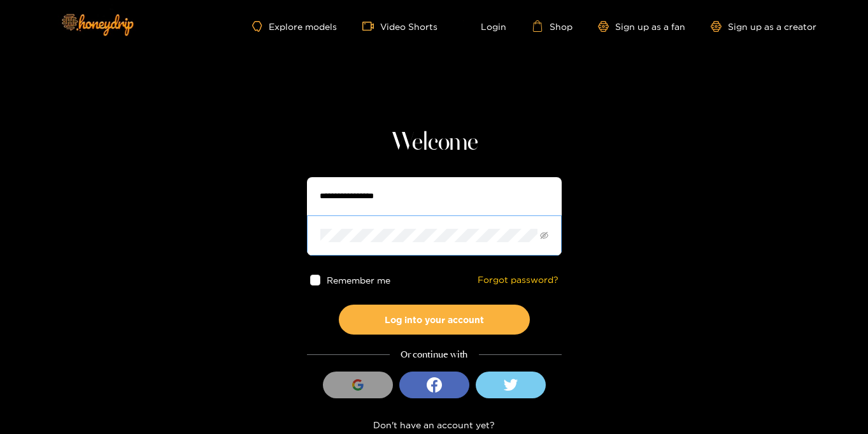  What do you see at coordinates (552, 26) in the screenshot?
I see `a: Shop` at bounding box center [552, 26].